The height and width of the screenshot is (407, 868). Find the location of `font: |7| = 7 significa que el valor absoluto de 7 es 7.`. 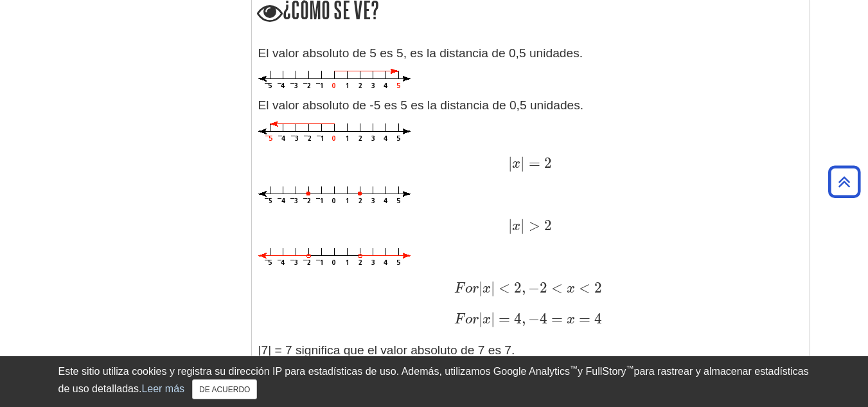

font: |7| = 7 significa que el valor absoluto de 7 es 7. is located at coordinates (387, 350).